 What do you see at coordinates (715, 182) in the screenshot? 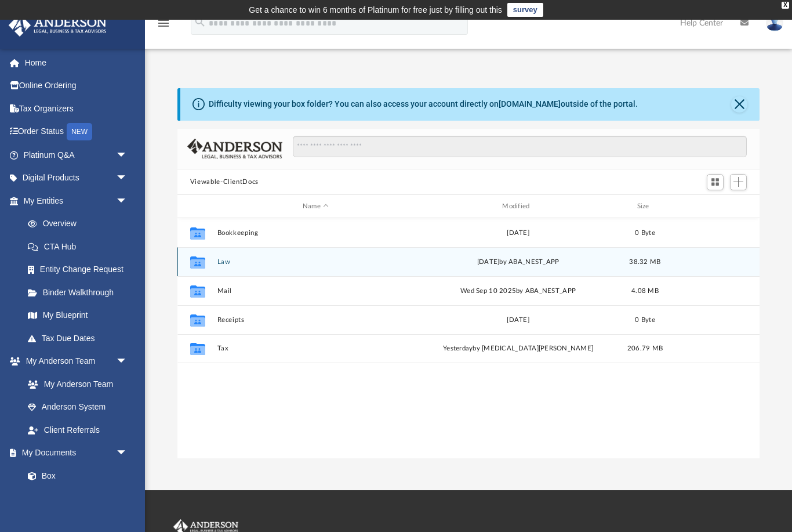
I see `button: Switch to Grid View` at bounding box center [715, 182].